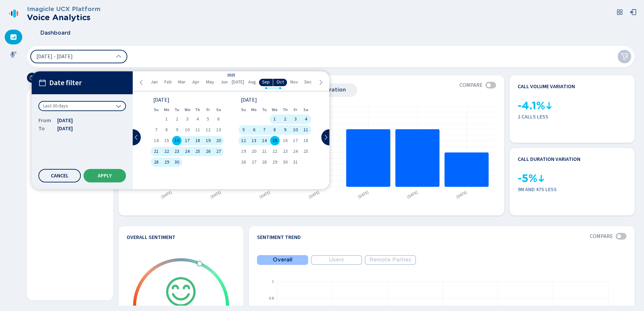  What do you see at coordinates (308, 82) in the screenshot?
I see `span: Dec` at bounding box center [308, 82].